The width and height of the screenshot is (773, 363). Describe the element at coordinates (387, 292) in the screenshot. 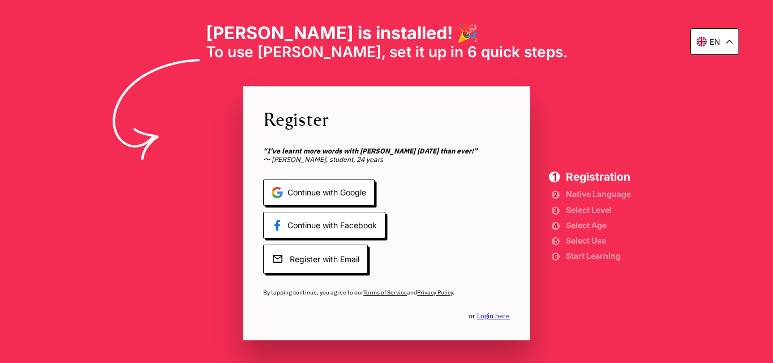

I see `span: By tapping continue, you agree to our and .` at that location.